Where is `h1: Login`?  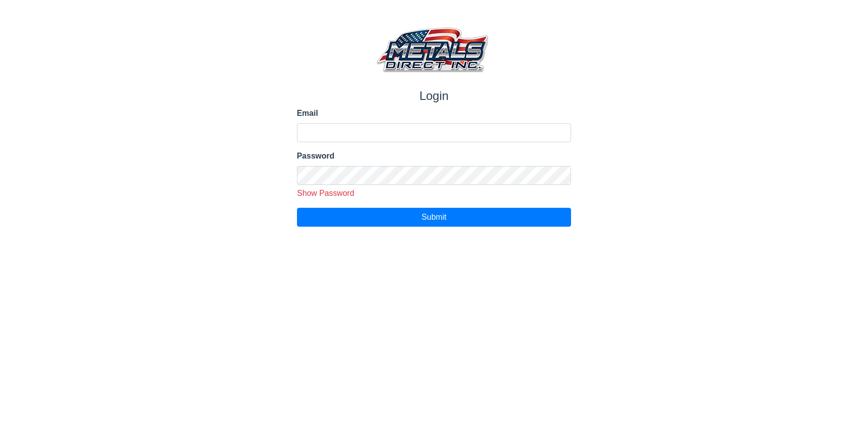 h1: Login is located at coordinates (434, 96).